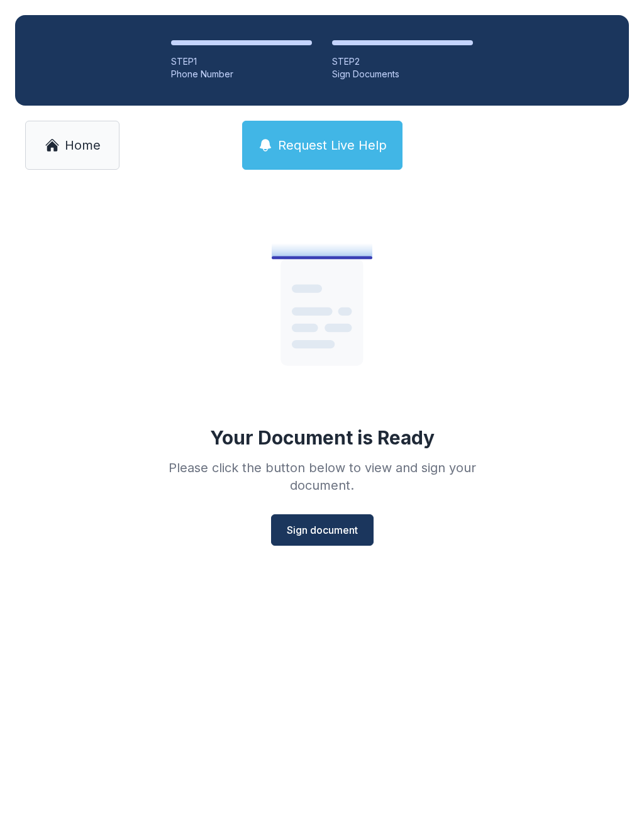 The image size is (644, 828). Describe the element at coordinates (82, 145) in the screenshot. I see `span: Home` at that location.